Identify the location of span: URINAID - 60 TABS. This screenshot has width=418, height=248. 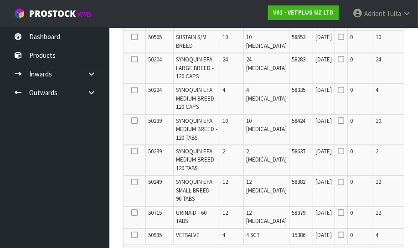
(191, 217).